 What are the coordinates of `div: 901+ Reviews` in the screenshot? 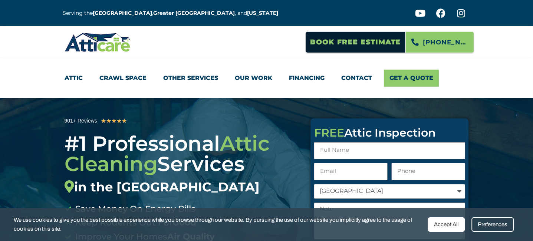 It's located at (81, 121).